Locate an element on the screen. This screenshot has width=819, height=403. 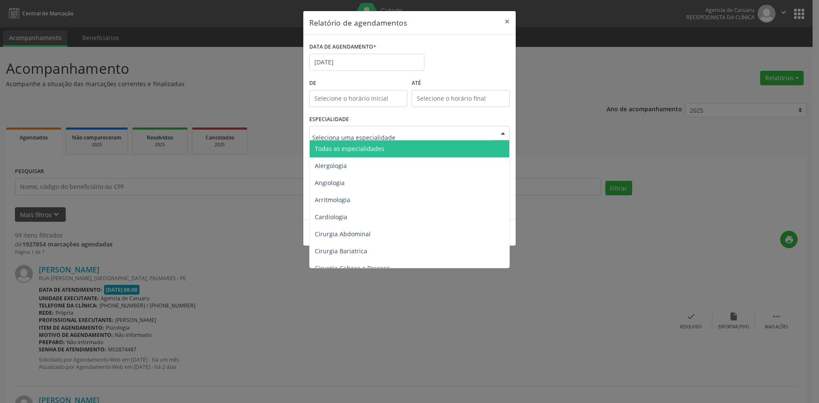
input: Seleciona uma especialidade is located at coordinates (402, 137).